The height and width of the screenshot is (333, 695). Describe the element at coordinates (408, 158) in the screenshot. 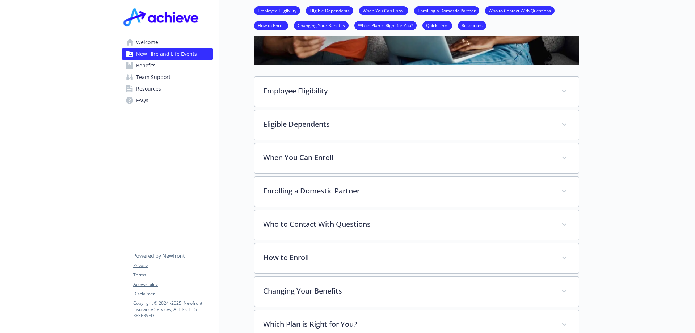

I see `p: When You Can Enroll` at that location.